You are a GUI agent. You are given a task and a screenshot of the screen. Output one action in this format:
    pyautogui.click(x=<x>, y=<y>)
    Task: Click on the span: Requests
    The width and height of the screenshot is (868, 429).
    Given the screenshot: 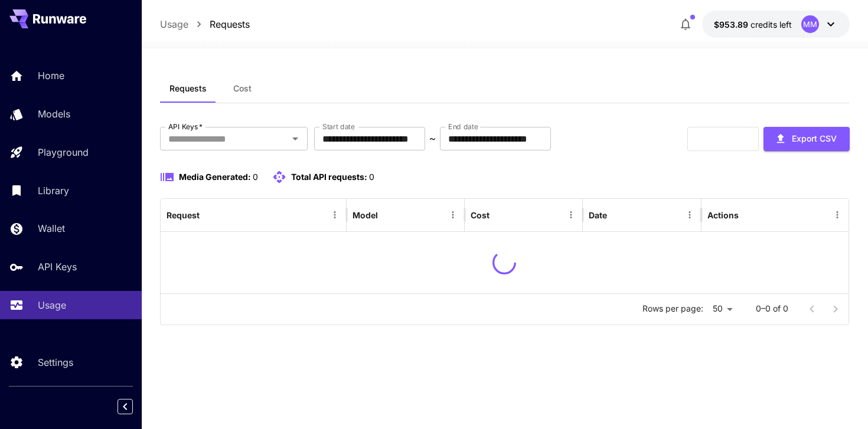 What is the action you would take?
    pyautogui.click(x=188, y=89)
    